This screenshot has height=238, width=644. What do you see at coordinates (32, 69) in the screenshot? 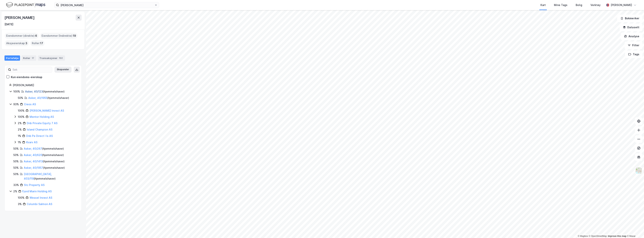
I see `input: Søk` at bounding box center [32, 69].